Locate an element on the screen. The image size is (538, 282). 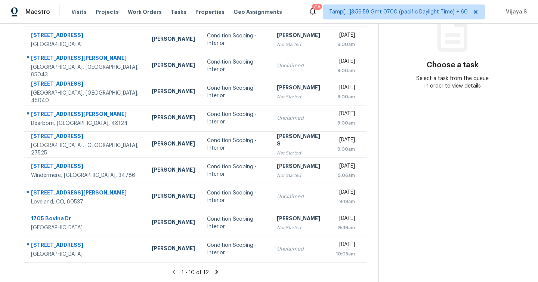
div: Select a task from the queue in order to view details is located at coordinates (452, 82).